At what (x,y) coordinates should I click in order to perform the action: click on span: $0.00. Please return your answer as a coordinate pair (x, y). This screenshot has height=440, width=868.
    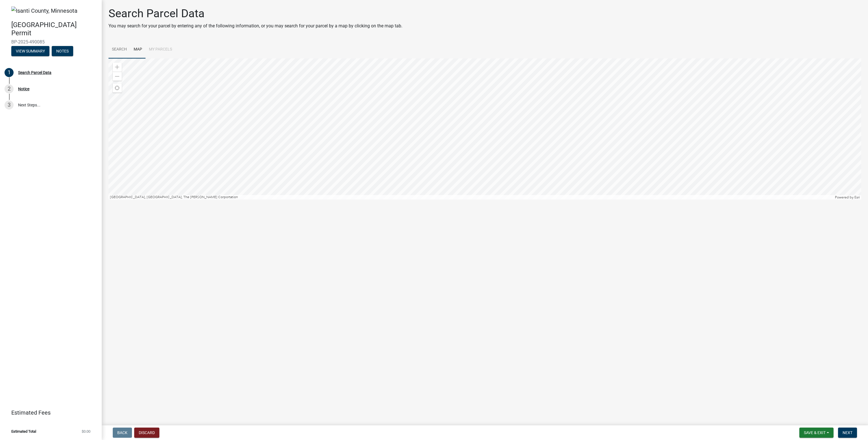
    Looking at the image, I should click on (86, 431).